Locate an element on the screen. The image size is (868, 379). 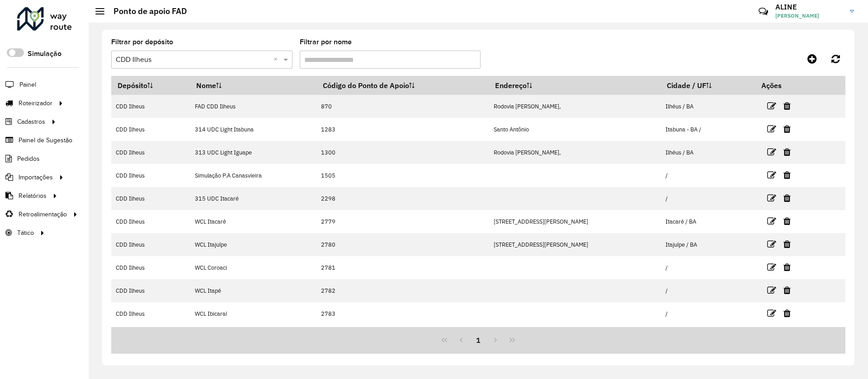
button: 1 is located at coordinates (478, 340).